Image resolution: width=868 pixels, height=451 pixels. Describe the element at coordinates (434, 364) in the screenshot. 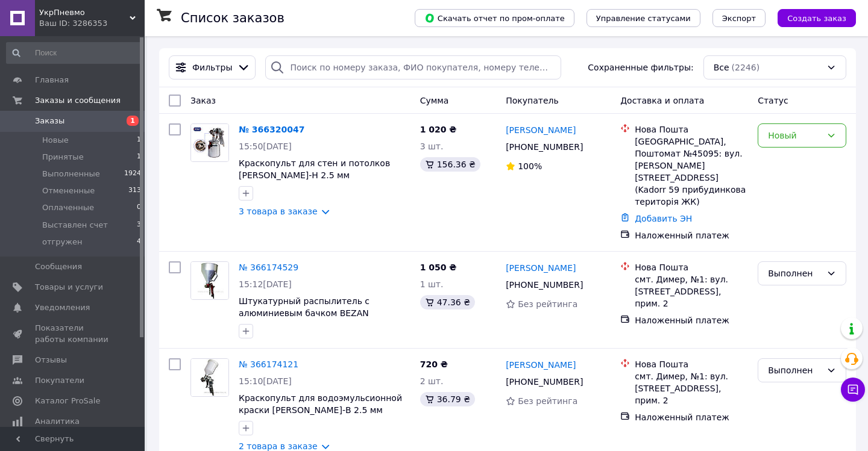

I see `span: 720 ₴` at that location.